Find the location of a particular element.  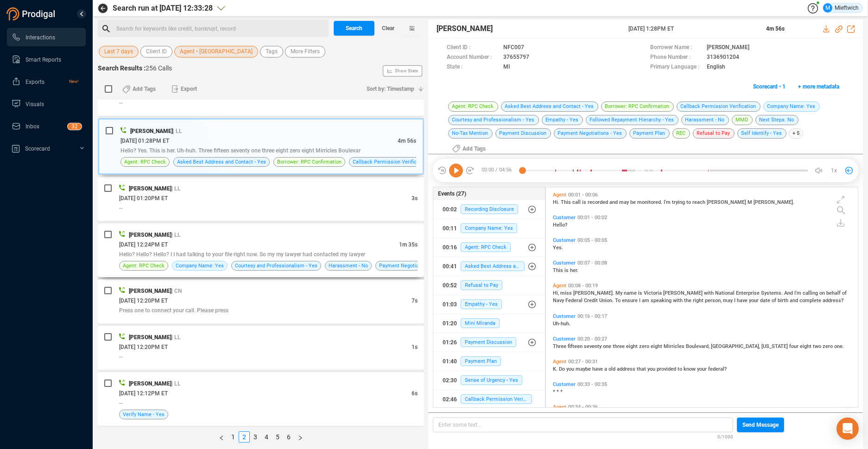

span: 00:00 / 04:56 is located at coordinates (498, 171).